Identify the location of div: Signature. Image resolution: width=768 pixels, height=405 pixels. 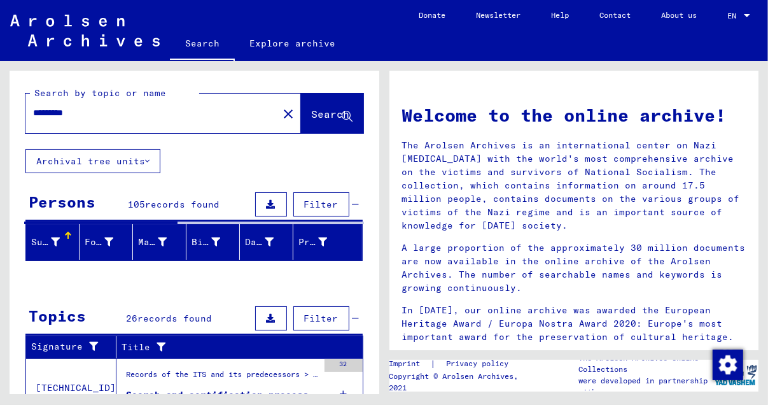
(73, 347).